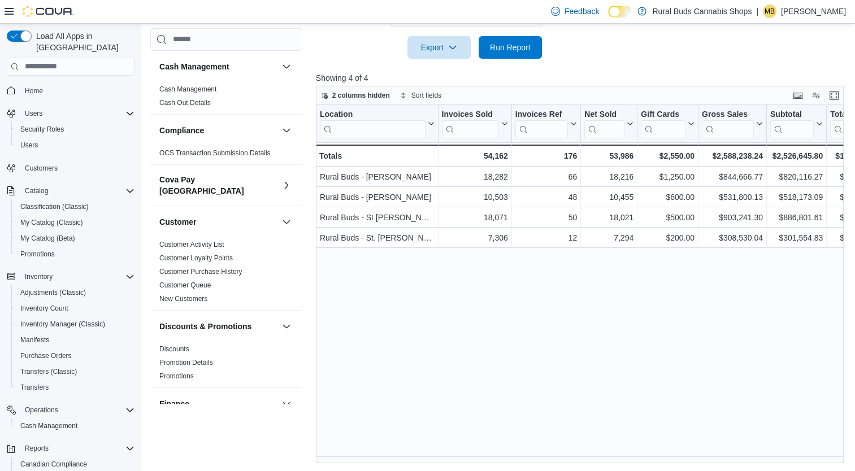  Describe the element at coordinates (54, 464) in the screenshot. I see `a: Canadian Compliance` at that location.